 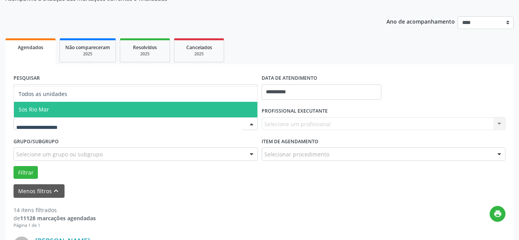 I want to click on div: 14 itens filtrados, so click(x=55, y=210).